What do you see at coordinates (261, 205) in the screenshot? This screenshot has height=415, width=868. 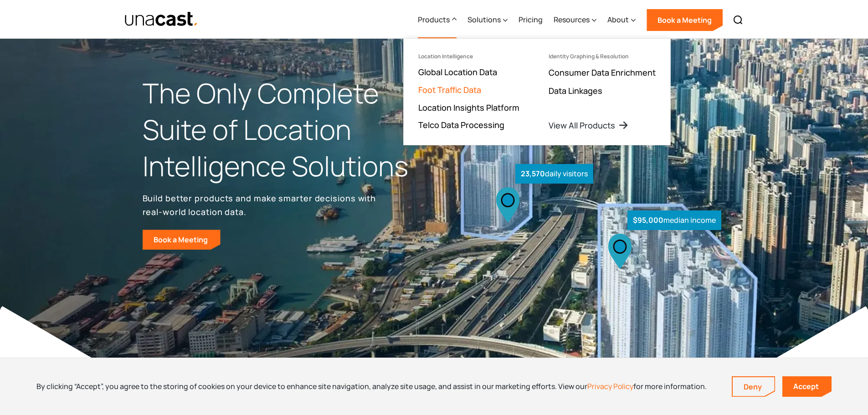 I see `p: Build better products and make smarter decisions with real-world location data.` at bounding box center [261, 205].